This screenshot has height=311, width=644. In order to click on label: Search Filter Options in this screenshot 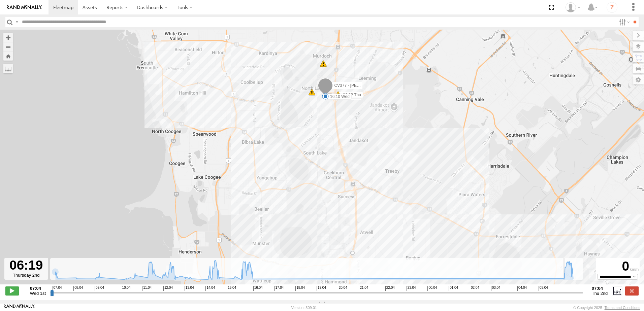, I will do `click(623, 22)`.